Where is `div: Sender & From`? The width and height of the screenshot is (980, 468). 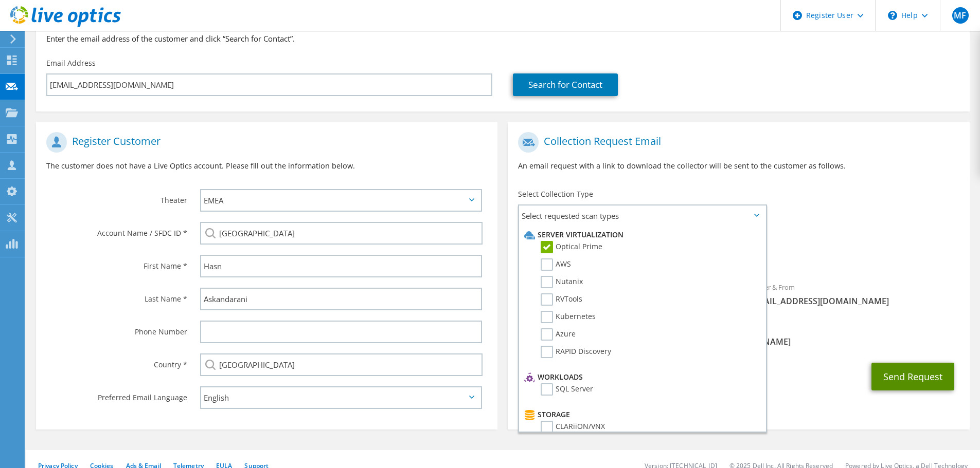
div: Sender & From is located at coordinates (854, 294).